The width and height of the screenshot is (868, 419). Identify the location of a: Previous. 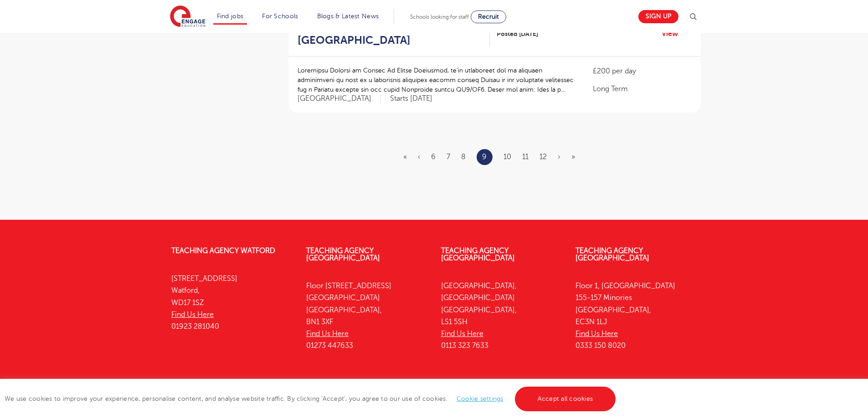
(419, 157).